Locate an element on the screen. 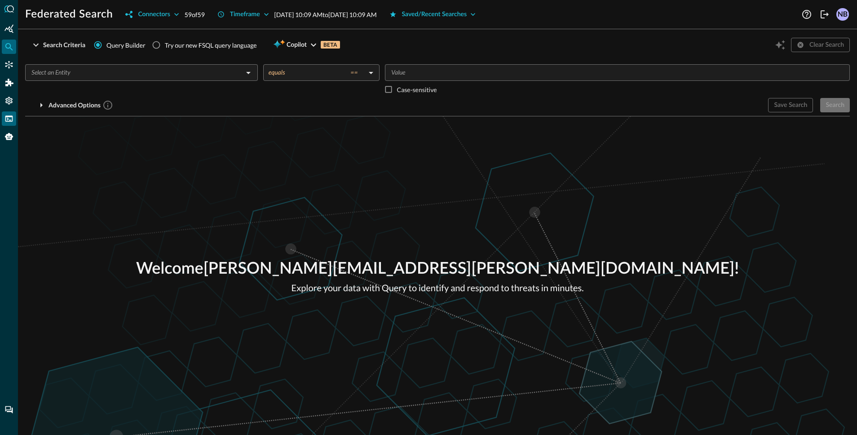 The width and height of the screenshot is (857, 435). div: FSQL is located at coordinates (9, 119).